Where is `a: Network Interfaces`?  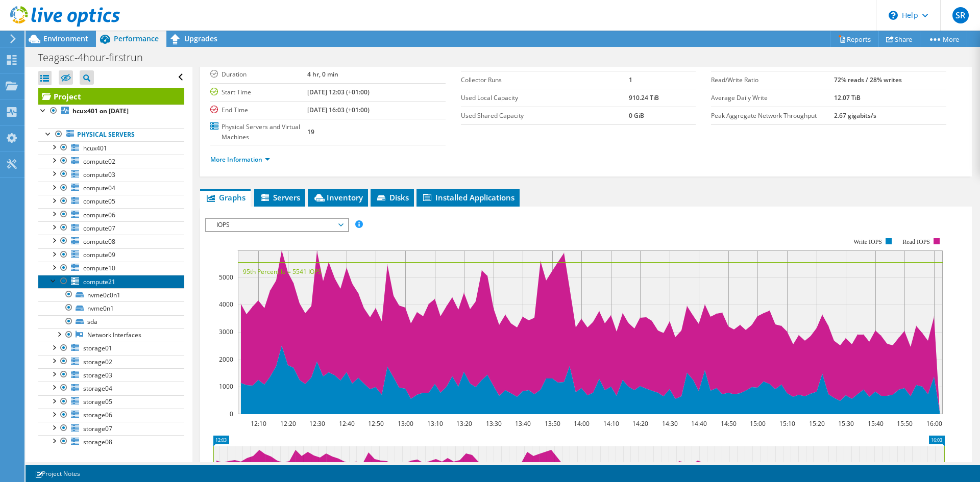 a: Network Interfaces is located at coordinates (111, 335).